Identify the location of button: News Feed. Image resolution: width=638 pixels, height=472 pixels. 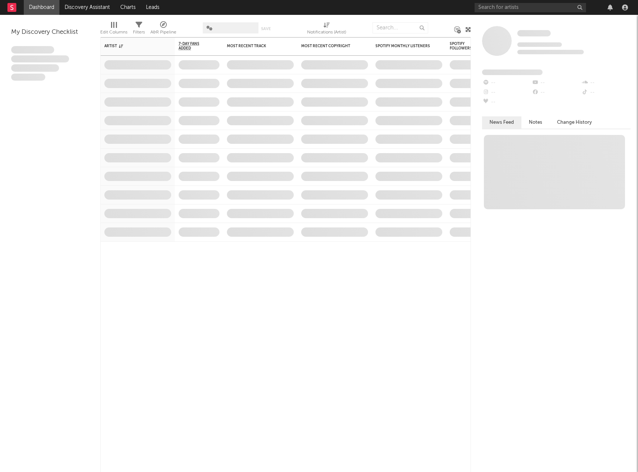
(502, 122).